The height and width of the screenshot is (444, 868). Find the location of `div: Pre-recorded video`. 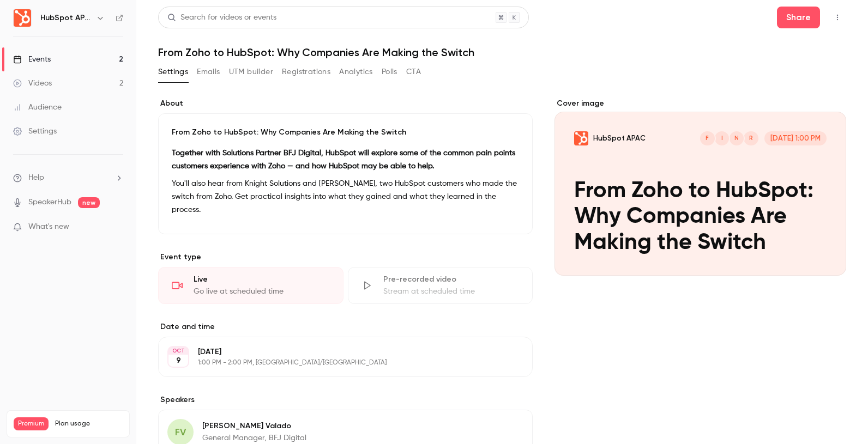

div: Pre-recorded video is located at coordinates (451, 280).